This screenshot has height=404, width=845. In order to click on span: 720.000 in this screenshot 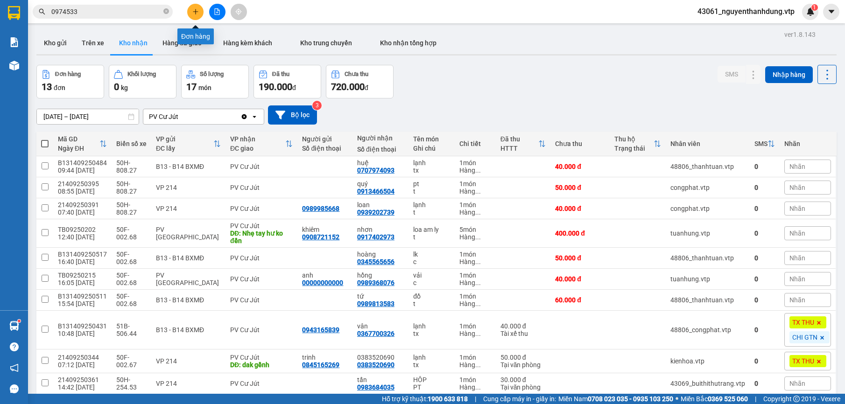, I will do `click(348, 87)`.